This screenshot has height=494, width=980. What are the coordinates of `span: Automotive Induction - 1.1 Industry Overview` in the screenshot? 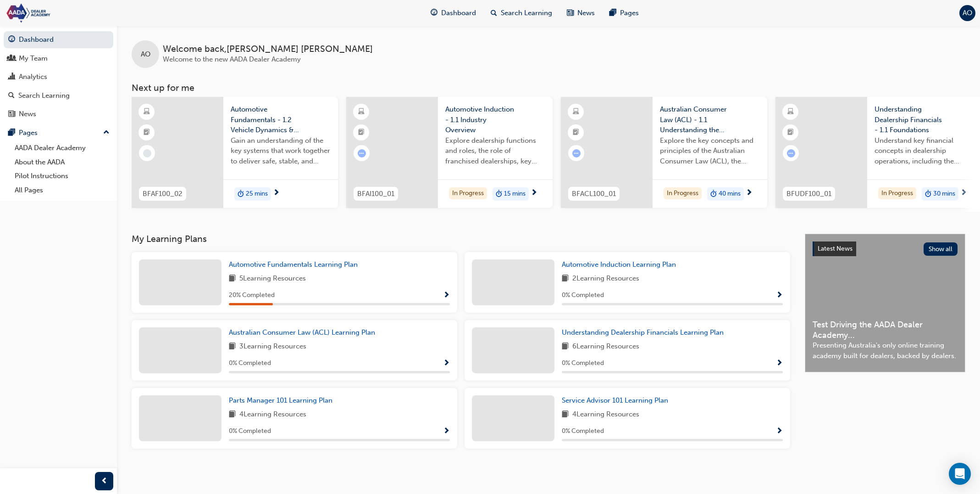 It's located at (496, 120).